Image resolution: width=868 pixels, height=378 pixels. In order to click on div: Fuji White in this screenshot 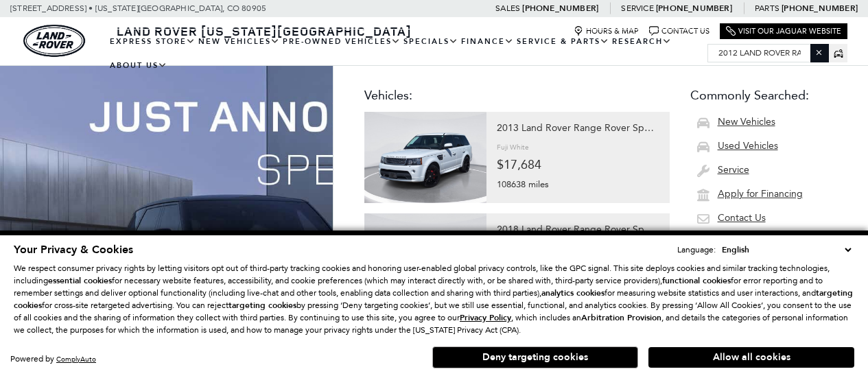, I will do `click(512, 147)`.